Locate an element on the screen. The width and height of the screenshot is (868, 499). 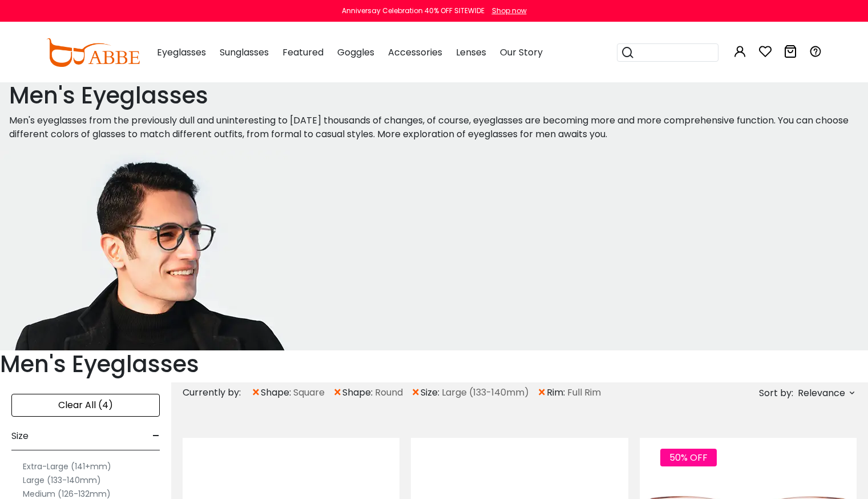
a: Shop now is located at coordinates (506, 11).